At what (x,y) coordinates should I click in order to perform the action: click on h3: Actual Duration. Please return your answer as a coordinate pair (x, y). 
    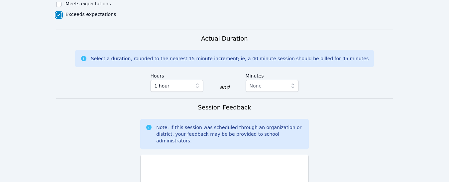
    Looking at the image, I should click on (224, 39).